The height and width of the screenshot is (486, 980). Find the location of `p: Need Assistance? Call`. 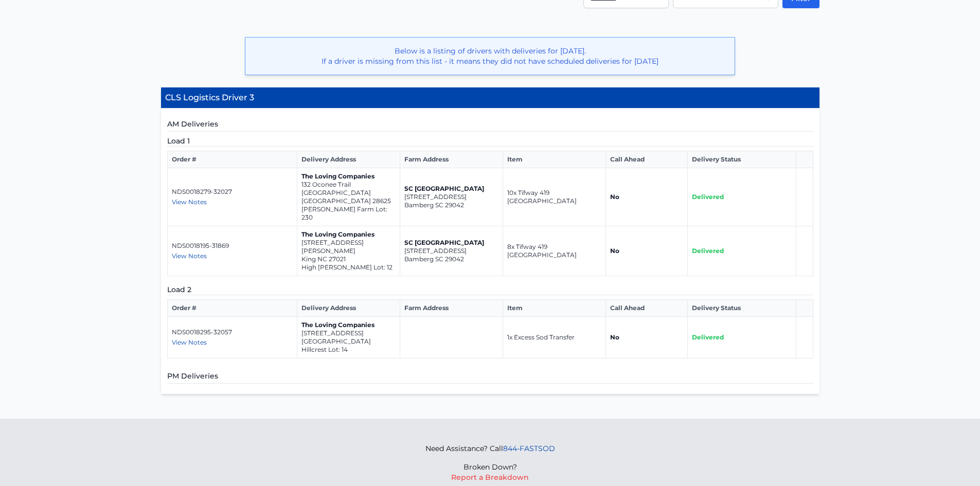

p: Need Assistance? Call is located at coordinates (491, 448).